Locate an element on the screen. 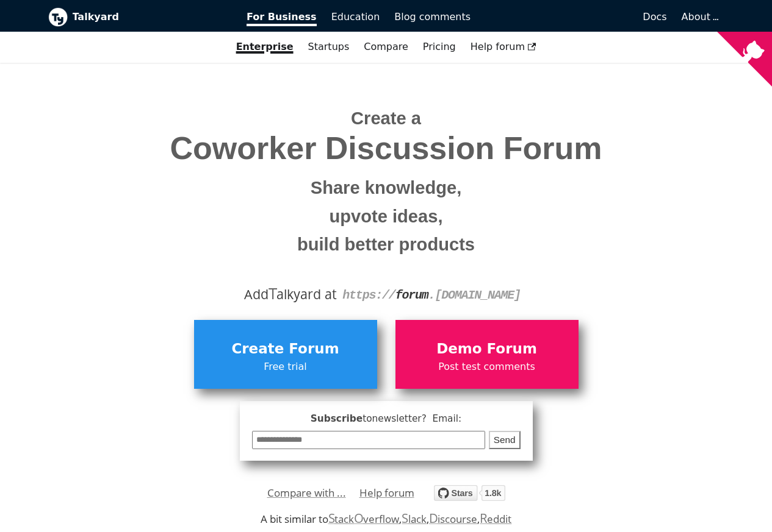 The image size is (772, 532). span: D is located at coordinates (433, 519).